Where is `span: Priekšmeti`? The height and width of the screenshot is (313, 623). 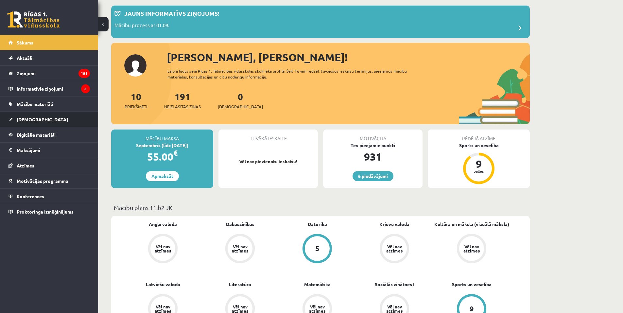
span: Priekšmeti is located at coordinates (136, 107).